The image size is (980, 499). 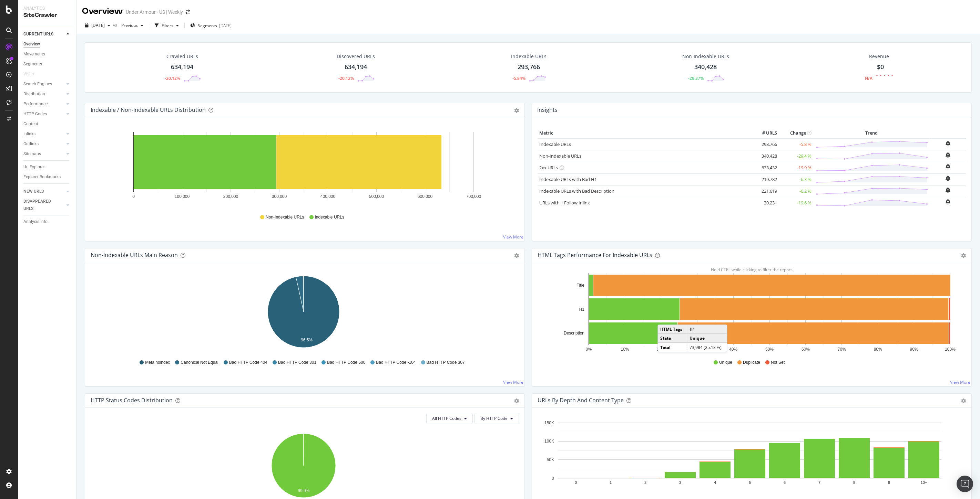 I want to click on a: Explorer Bookmarks, so click(x=47, y=177).